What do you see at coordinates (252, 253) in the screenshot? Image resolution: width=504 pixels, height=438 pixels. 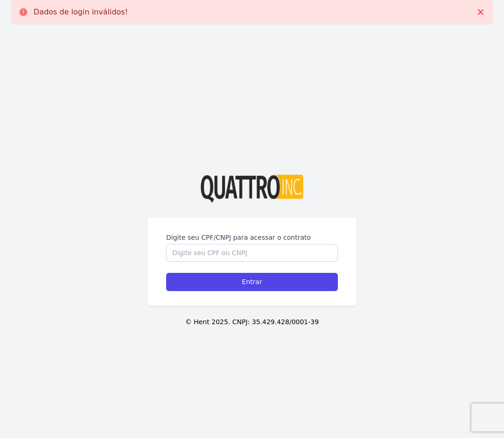 I see `input: Digite seu CPF ou CNPJ` at bounding box center [252, 253].